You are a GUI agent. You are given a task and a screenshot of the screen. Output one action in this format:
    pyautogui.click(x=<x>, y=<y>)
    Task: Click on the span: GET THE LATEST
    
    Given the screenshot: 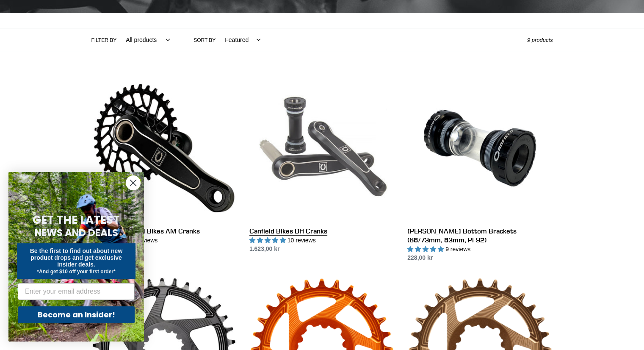 What is the action you would take?
    pyautogui.click(x=76, y=220)
    